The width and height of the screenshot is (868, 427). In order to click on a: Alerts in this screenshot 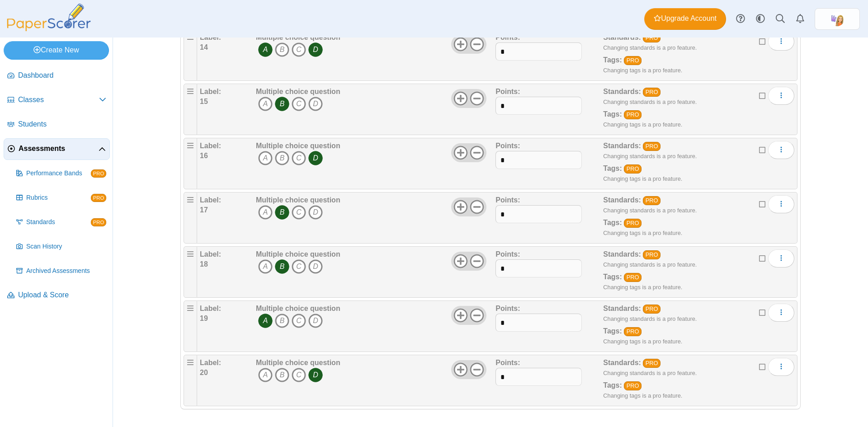, I will do `click(800, 19)`.